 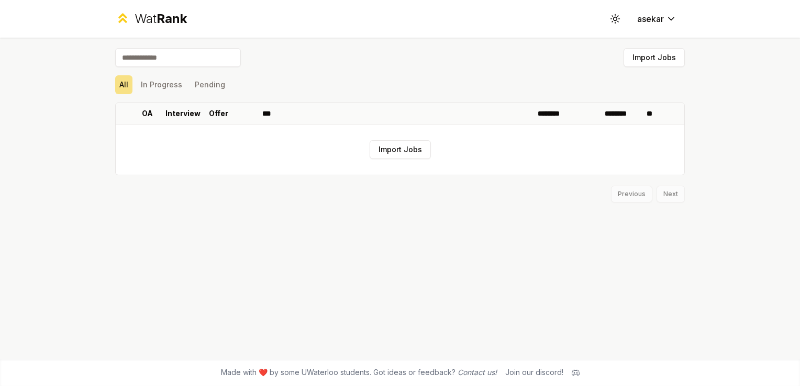 What do you see at coordinates (172, 18) in the screenshot?
I see `span: Rank` at bounding box center [172, 18].